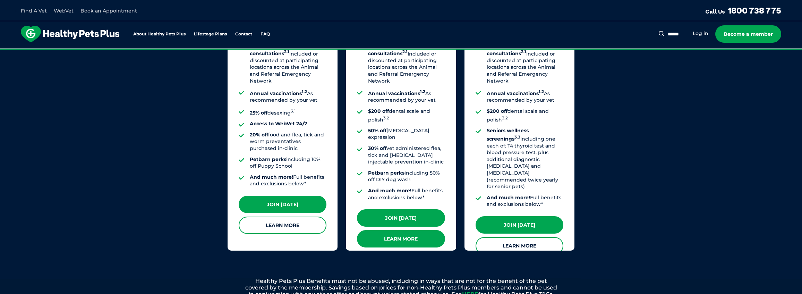 This screenshot has width=802, height=294. What do you see at coordinates (243, 34) in the screenshot?
I see `a: Contact` at bounding box center [243, 34].